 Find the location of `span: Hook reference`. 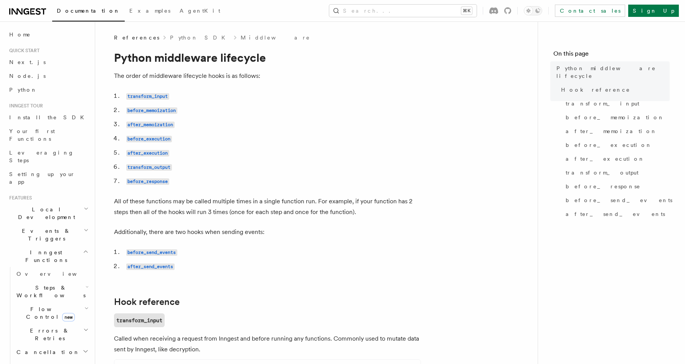

span: Hook reference is located at coordinates (595, 90).